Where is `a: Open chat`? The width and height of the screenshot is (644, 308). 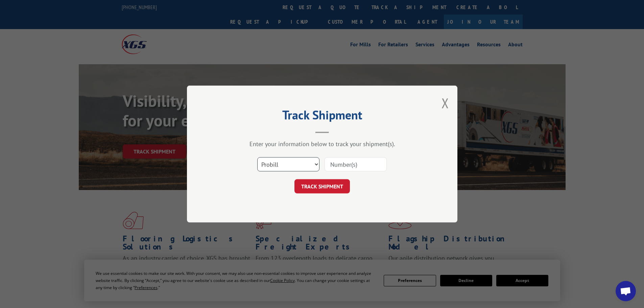
a: Open chat is located at coordinates (626, 291).